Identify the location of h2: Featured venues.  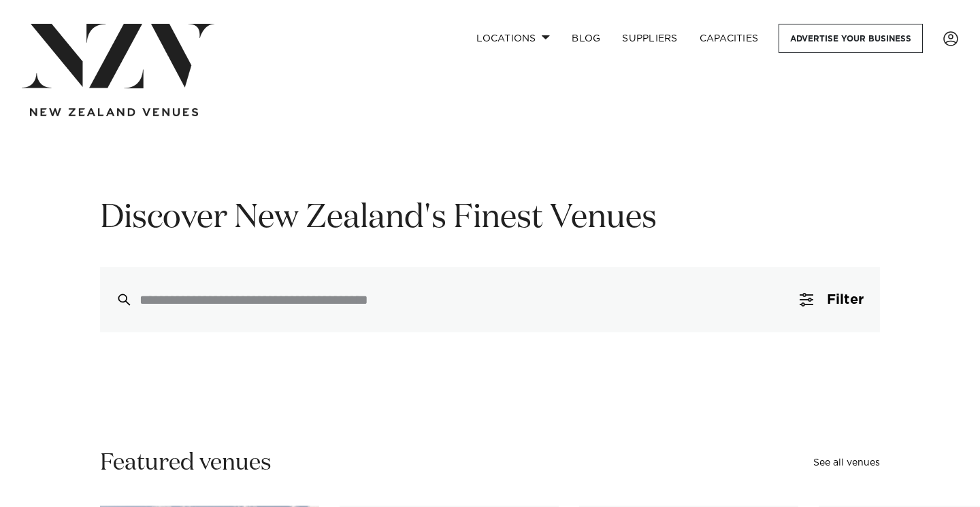
(186, 463).